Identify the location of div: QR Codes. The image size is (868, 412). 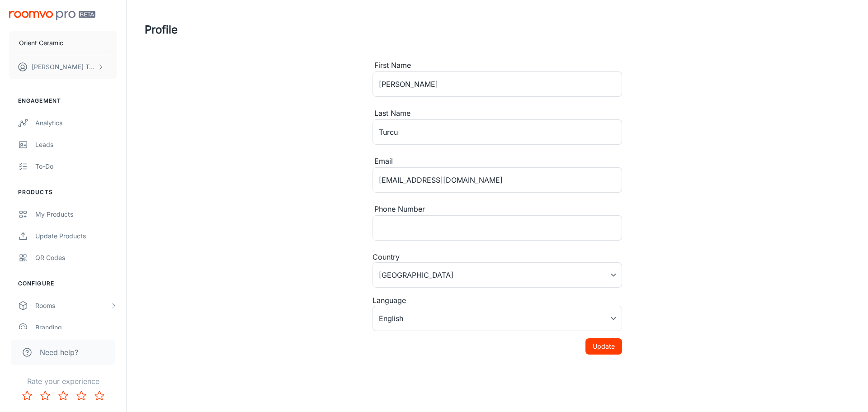
(76, 257).